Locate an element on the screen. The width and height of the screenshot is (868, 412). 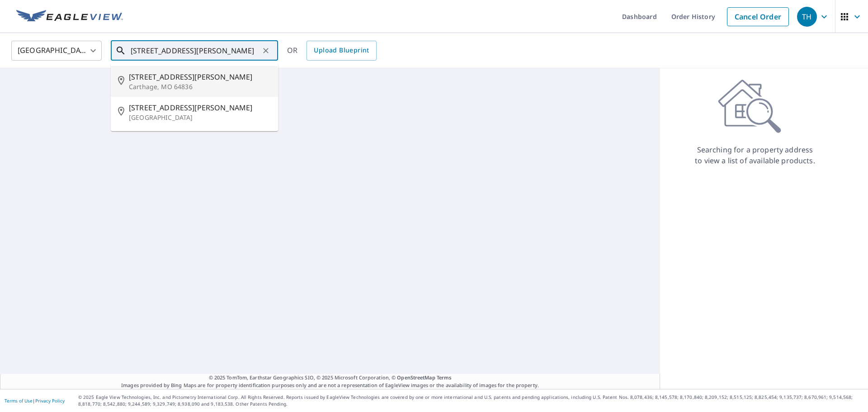
p: Carthage, MO 64836 is located at coordinates (200, 87).